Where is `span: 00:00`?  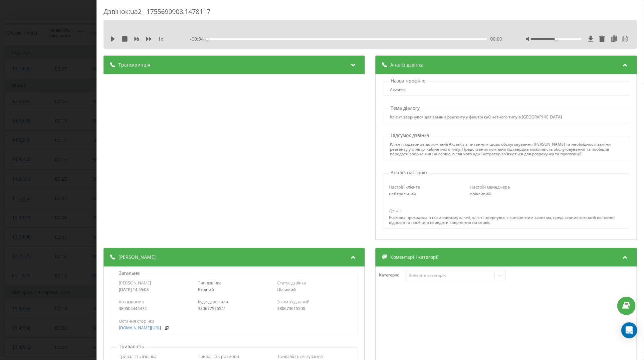
span: 00:00 is located at coordinates (496, 39).